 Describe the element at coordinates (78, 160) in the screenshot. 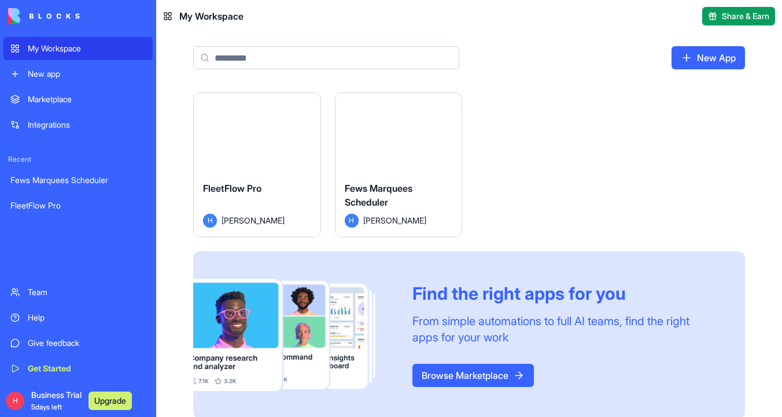

I see `span: Recent` at that location.